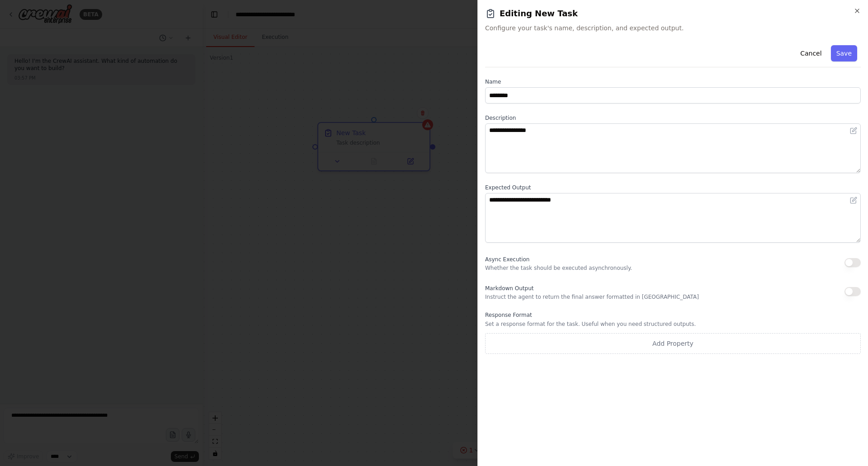 Image resolution: width=868 pixels, height=466 pixels. Describe the element at coordinates (673, 118) in the screenshot. I see `label: Description` at that location.